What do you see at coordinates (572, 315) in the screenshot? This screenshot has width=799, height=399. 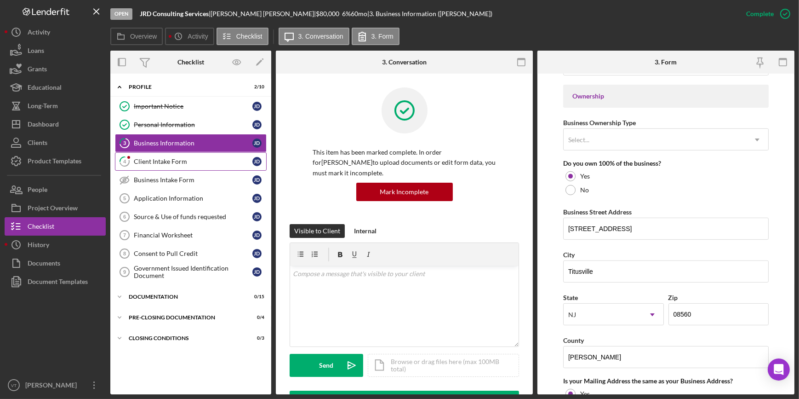 I see `div: NJ` at bounding box center [572, 315].